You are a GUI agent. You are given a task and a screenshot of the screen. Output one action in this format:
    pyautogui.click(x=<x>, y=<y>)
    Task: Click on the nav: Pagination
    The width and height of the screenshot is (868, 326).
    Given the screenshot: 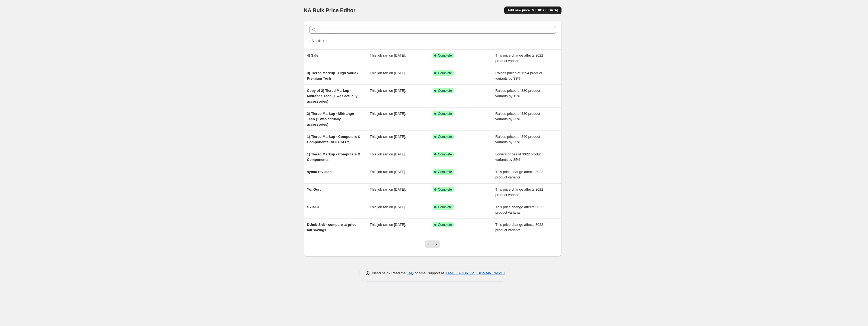 What is the action you would take?
    pyautogui.click(x=432, y=245)
    